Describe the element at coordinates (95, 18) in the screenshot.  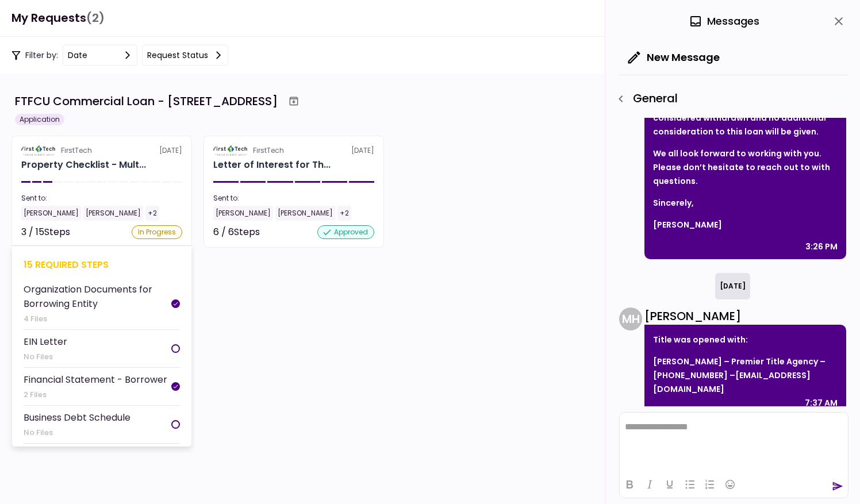
I see `span: (2)` at that location.